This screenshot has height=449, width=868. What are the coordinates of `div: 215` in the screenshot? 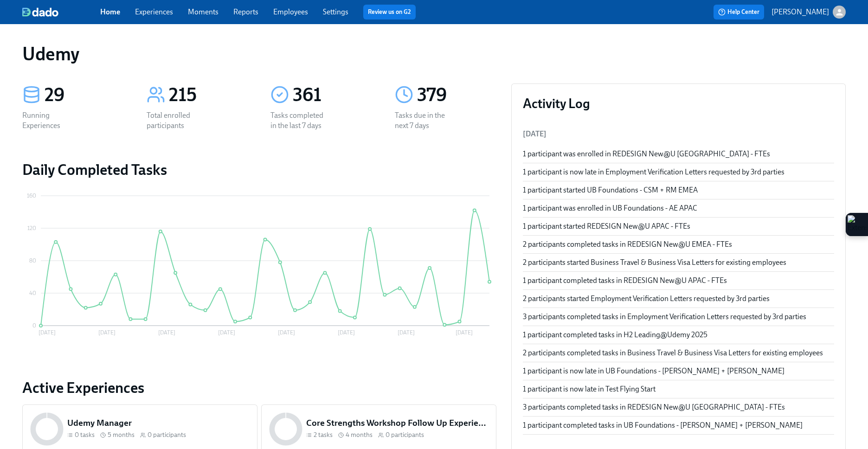 It's located at (209, 95).